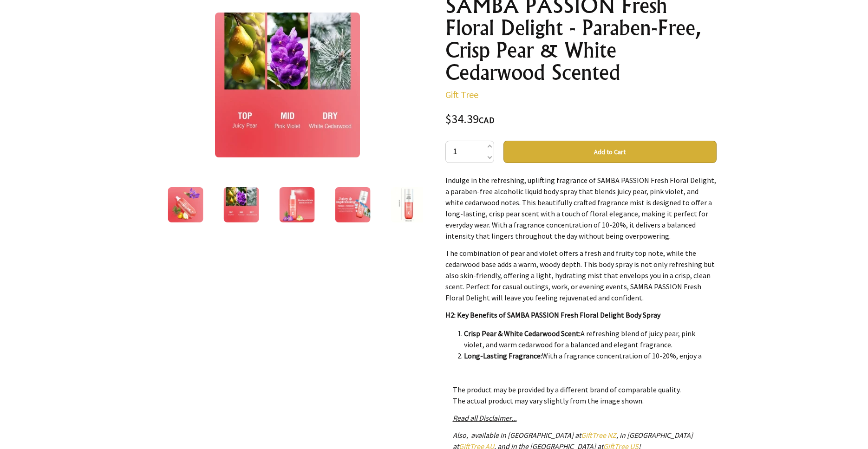 The width and height of the screenshot is (868, 449). What do you see at coordinates (581, 119) in the screenshot?
I see `div: $34.39` at bounding box center [581, 119].